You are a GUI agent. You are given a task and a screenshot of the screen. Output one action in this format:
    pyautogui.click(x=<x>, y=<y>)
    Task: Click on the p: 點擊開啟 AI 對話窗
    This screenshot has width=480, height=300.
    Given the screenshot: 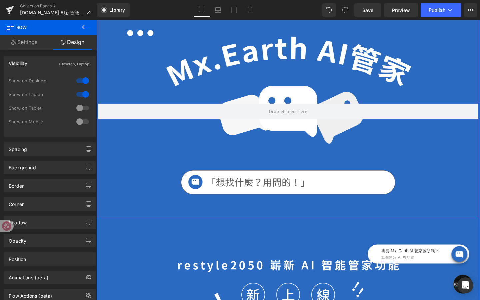 What is the action you would take?
    pyautogui.click(x=73, y=22)
    